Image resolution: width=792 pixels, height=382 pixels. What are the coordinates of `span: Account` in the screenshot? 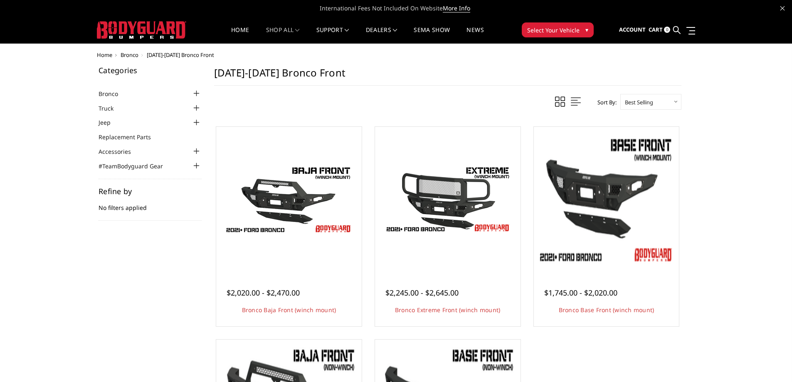 It's located at (632, 30).